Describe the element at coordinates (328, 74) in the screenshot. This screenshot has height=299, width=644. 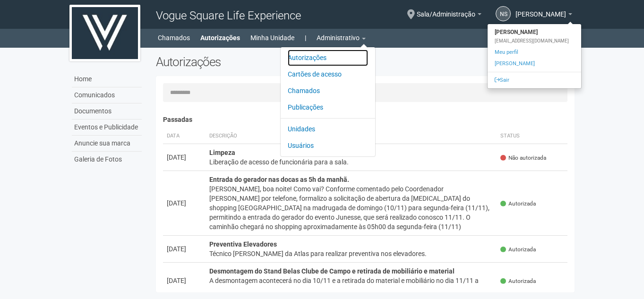
I see `a: Cartões de acesso` at that location.